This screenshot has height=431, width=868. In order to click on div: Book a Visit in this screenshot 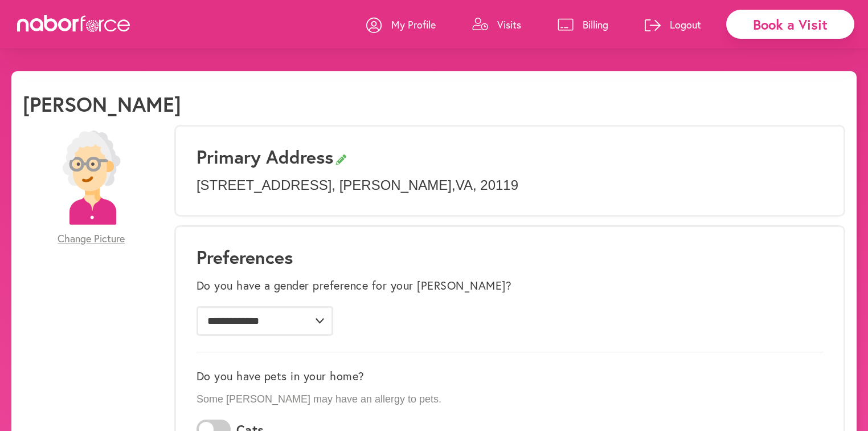, I will do `click(790, 24)`.